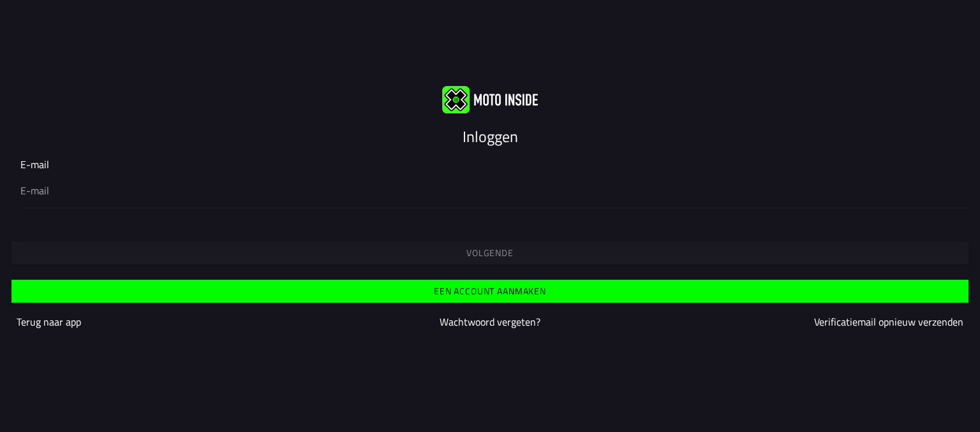 The height and width of the screenshot is (432, 980). Describe the element at coordinates (490, 191) in the screenshot. I see `input: E-mail` at that location.